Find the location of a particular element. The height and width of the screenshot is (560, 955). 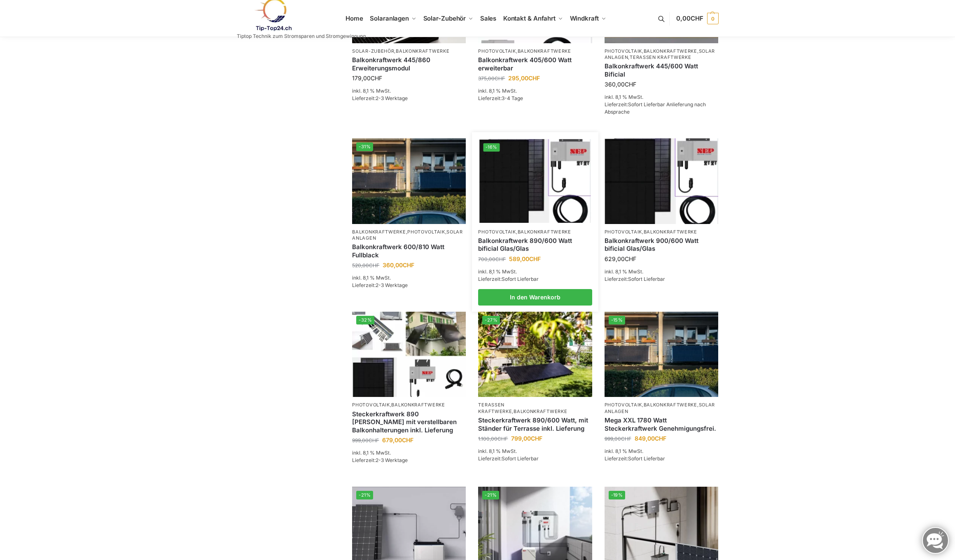

img: 2 Balkonkraftwerke is located at coordinates (661, 354).